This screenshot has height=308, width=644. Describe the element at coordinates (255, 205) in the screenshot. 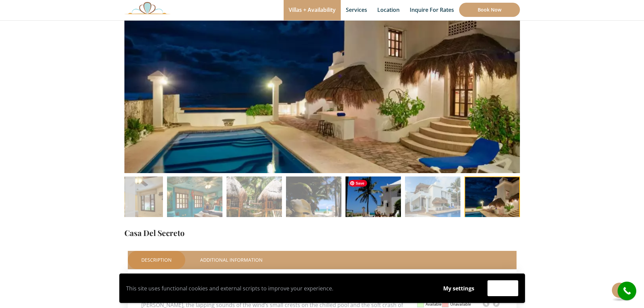

I see `img: DSCF9971-1024x683-1-150x150.jpg` at that location.